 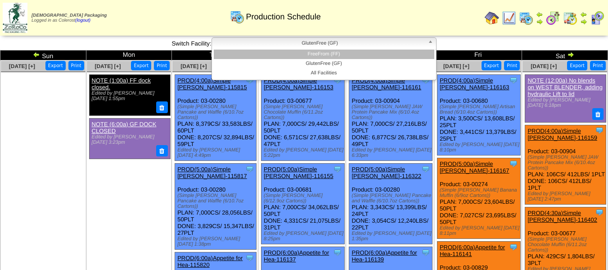 I want to click on img: calendarcustomer.gif, so click(x=597, y=18).